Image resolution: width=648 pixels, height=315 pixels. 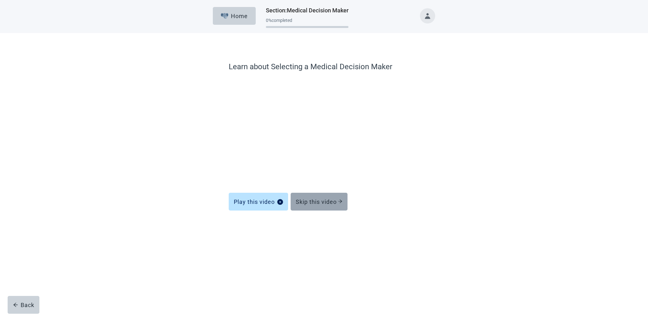 I want to click on img: Elephant, so click(x=224, y=16).